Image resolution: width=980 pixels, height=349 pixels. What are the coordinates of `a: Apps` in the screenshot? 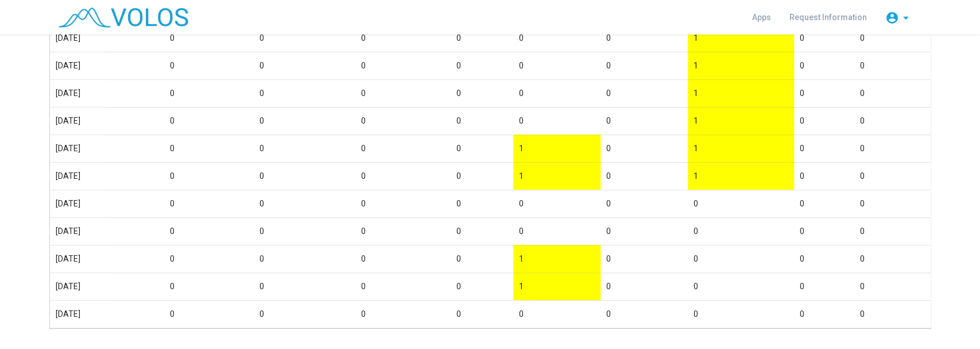 It's located at (761, 17).